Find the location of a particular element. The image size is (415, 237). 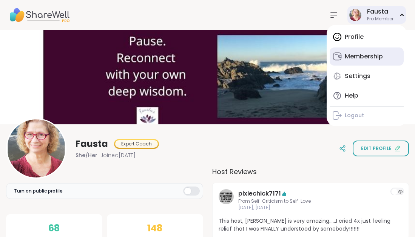

span: From Self-Criticism to Self-Love is located at coordinates (311, 202).